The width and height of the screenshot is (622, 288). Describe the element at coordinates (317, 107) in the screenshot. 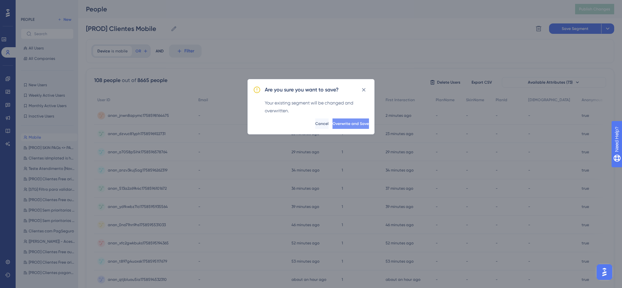

I see `div: Your existing segment will be changed and overwritten.` at that location.